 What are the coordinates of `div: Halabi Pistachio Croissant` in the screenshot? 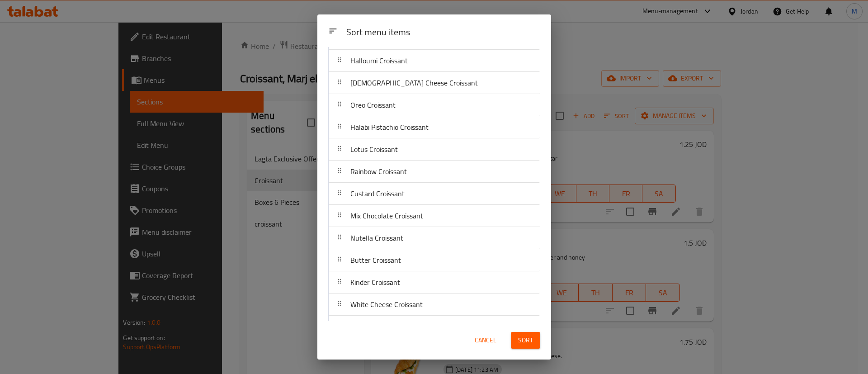 It's located at (434, 127).